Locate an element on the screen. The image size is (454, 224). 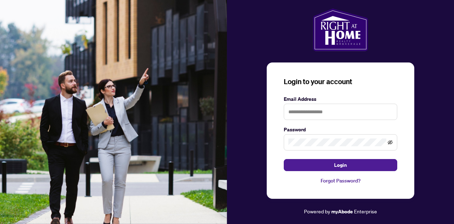
img: ma-logo is located at coordinates (340, 30).